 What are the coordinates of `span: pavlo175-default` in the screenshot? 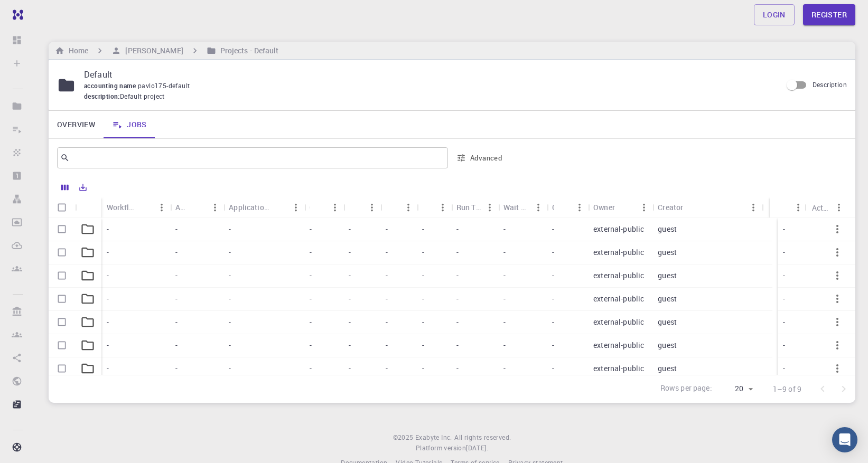 It's located at (166, 85).